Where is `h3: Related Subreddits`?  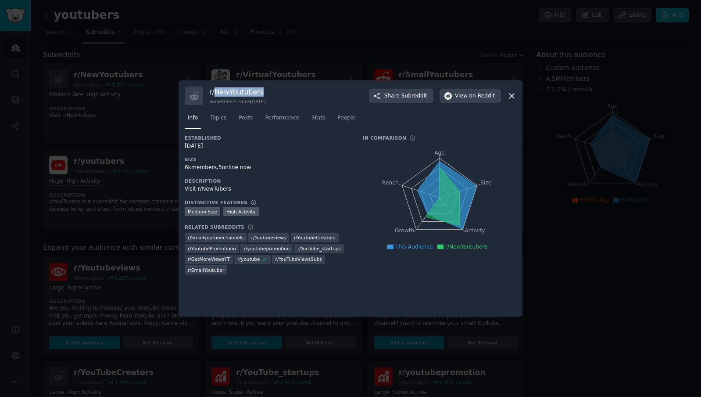
h3: Related Subreddits is located at coordinates (215, 227).